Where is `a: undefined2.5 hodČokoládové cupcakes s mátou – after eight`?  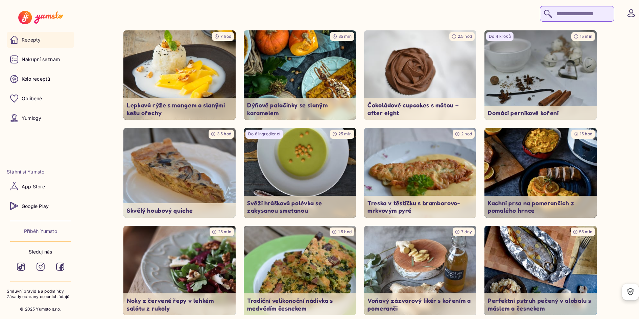
a: undefined2.5 hodČokoládové cupcakes s mátou – after eight is located at coordinates (421, 76).